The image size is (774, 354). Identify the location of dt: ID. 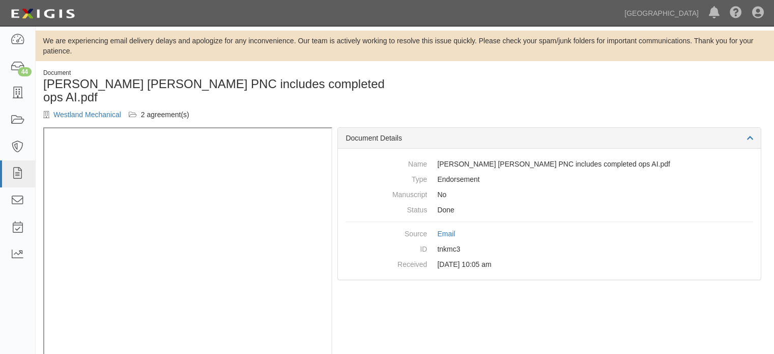
(386, 247).